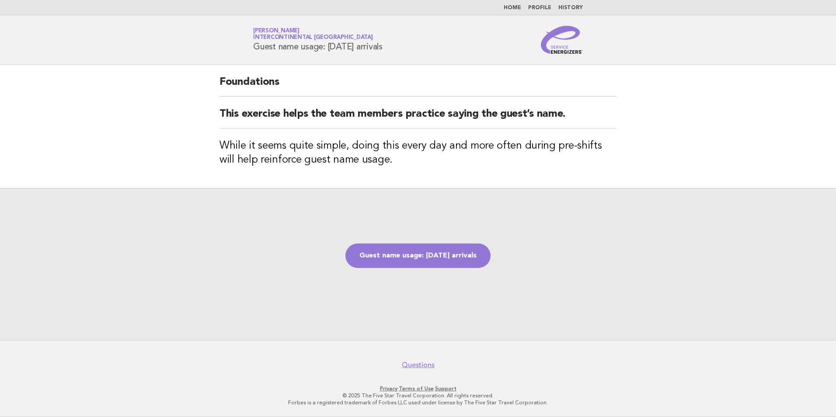  I want to click on a: Privacy, so click(389, 389).